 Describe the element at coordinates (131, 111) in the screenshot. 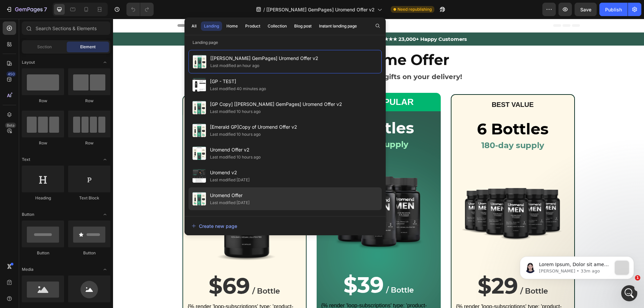

I see `strong: 1 Bottle` at that location.